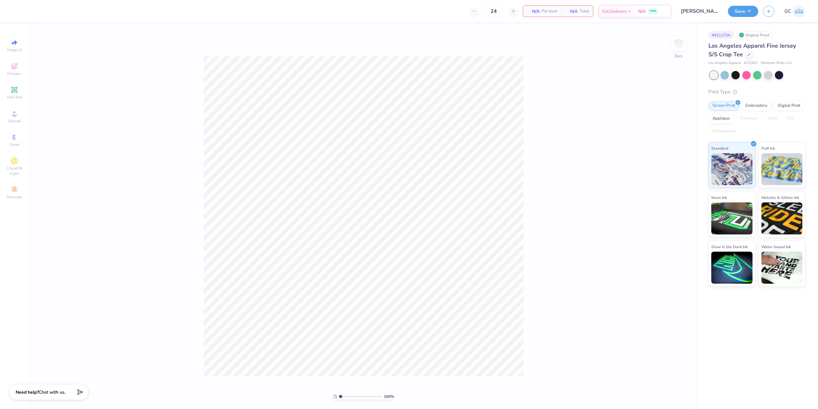  Describe the element at coordinates (768, 148) in the screenshot. I see `span: Puff Ink` at that location.